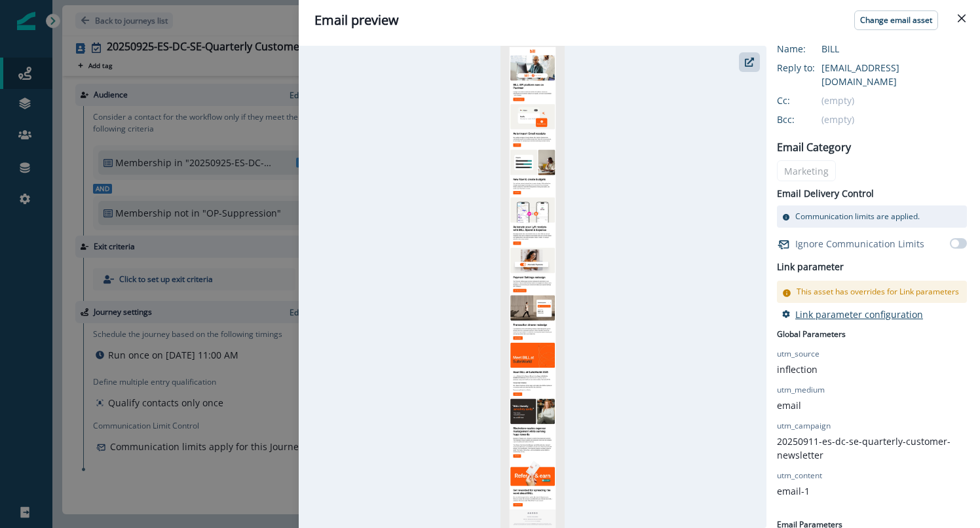 The image size is (980, 528). I want to click on p: Global Parameters, so click(811, 333).